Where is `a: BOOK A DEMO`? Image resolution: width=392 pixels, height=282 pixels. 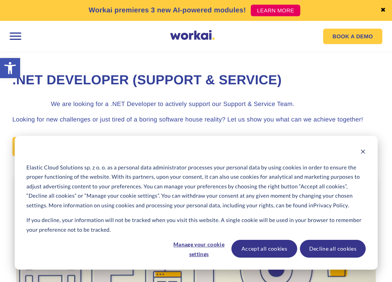 a: BOOK A DEMO is located at coordinates (353, 36).